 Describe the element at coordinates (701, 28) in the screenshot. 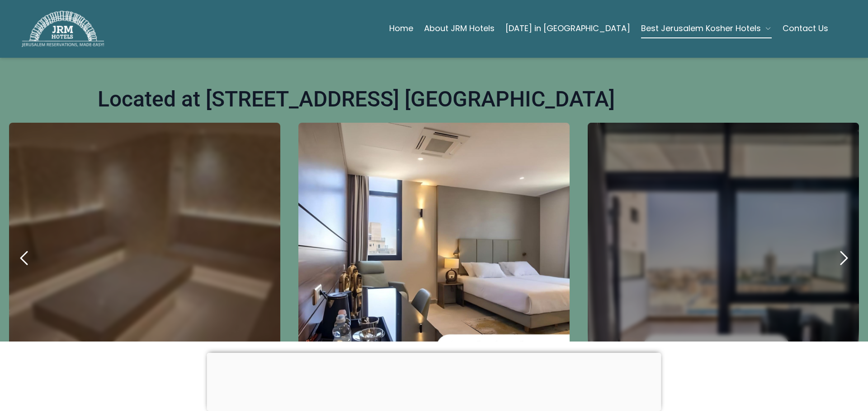

I see `span: Best Jerusalem Kosher Hotels` at that location.